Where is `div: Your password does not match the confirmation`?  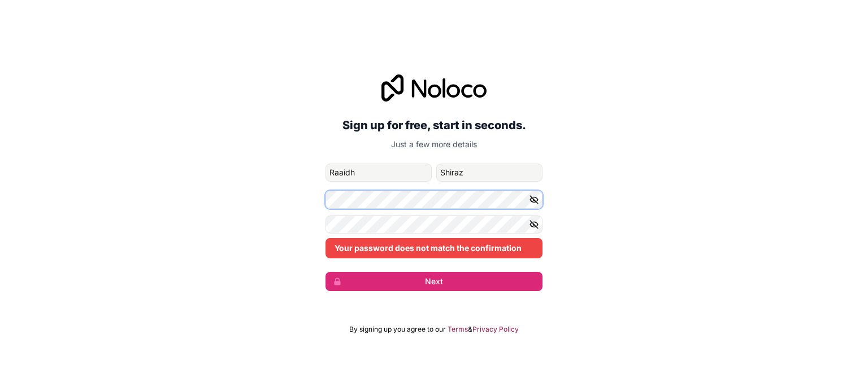 div: Your password does not match the confirmation is located at coordinates (434, 248).